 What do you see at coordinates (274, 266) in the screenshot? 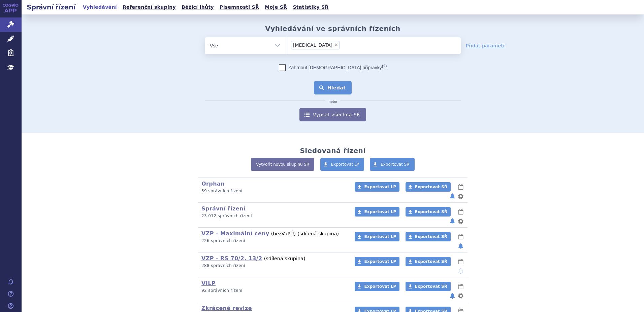
I see `p: 288 správních řízení` at bounding box center [274, 266].